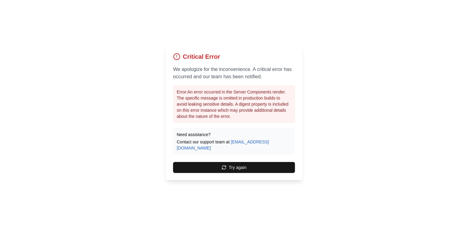  What do you see at coordinates (234, 167) in the screenshot?
I see `button: Try again` at bounding box center [234, 167].